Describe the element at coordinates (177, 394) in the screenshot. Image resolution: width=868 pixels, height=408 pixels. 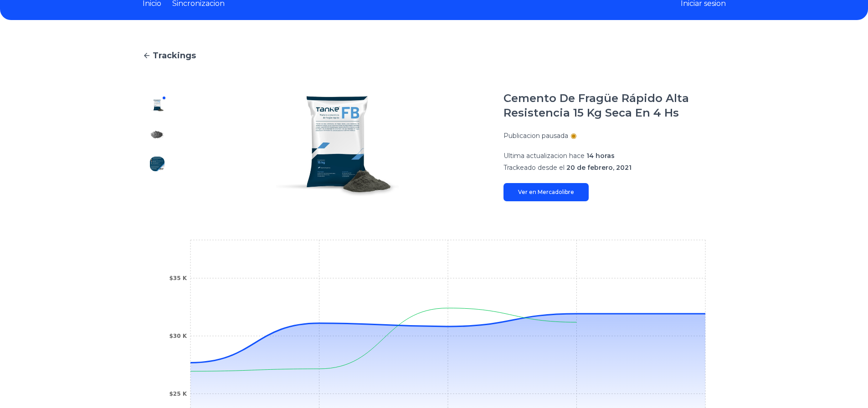
I see `tspan: $25 K` at that location.